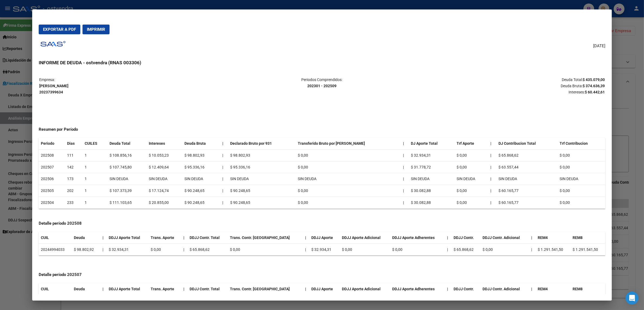  I want to click on td: 202, so click(73, 191).